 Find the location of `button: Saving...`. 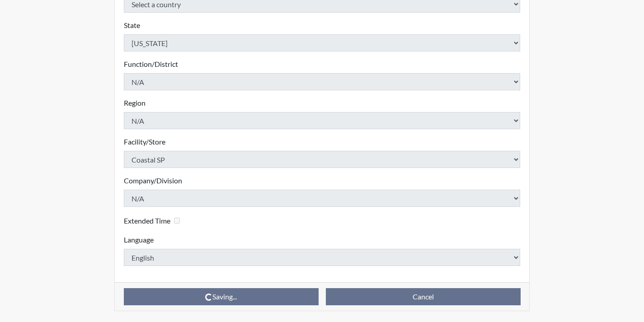

button: Saving... is located at coordinates (221, 297).